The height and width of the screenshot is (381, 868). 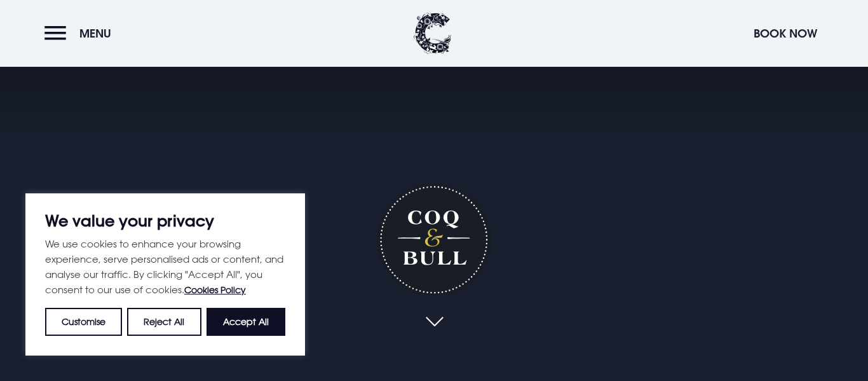 I want to click on button: Customise, so click(x=83, y=322).